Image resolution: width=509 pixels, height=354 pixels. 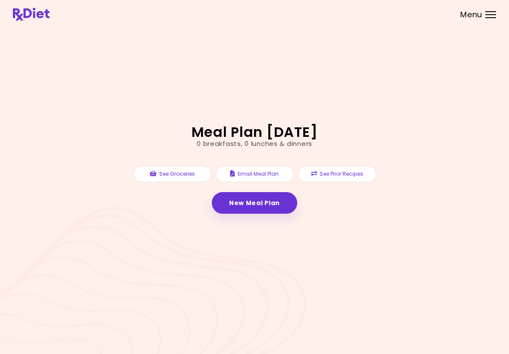 What do you see at coordinates (254, 174) in the screenshot?
I see `button: Email Meal Plan` at bounding box center [254, 174].